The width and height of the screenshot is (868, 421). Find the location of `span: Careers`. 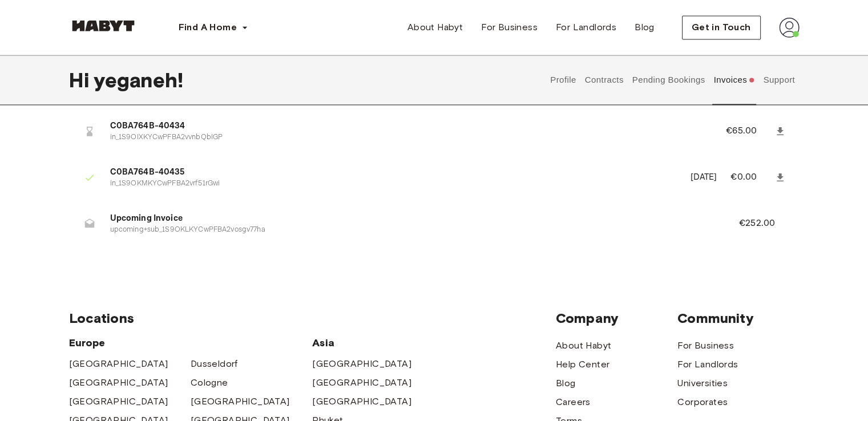

span: Careers is located at coordinates (572, 402).